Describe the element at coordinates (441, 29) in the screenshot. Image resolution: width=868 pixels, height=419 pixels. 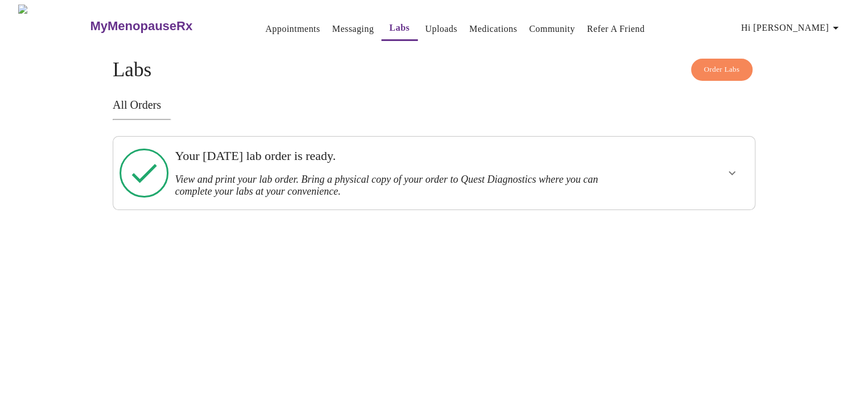
I see `a: Uploads` at that location.